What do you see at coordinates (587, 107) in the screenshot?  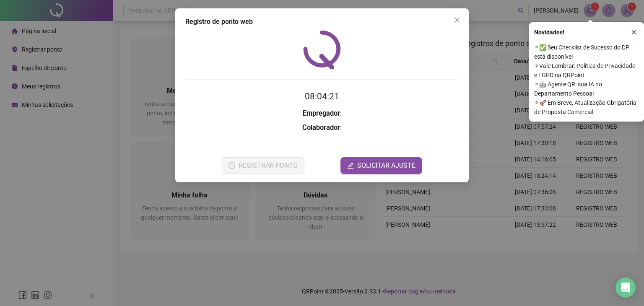 I see `span: ⚬ 🚀 Em Breve, Atualização Obrigatória de Proposta Comercial` at bounding box center [587, 107].